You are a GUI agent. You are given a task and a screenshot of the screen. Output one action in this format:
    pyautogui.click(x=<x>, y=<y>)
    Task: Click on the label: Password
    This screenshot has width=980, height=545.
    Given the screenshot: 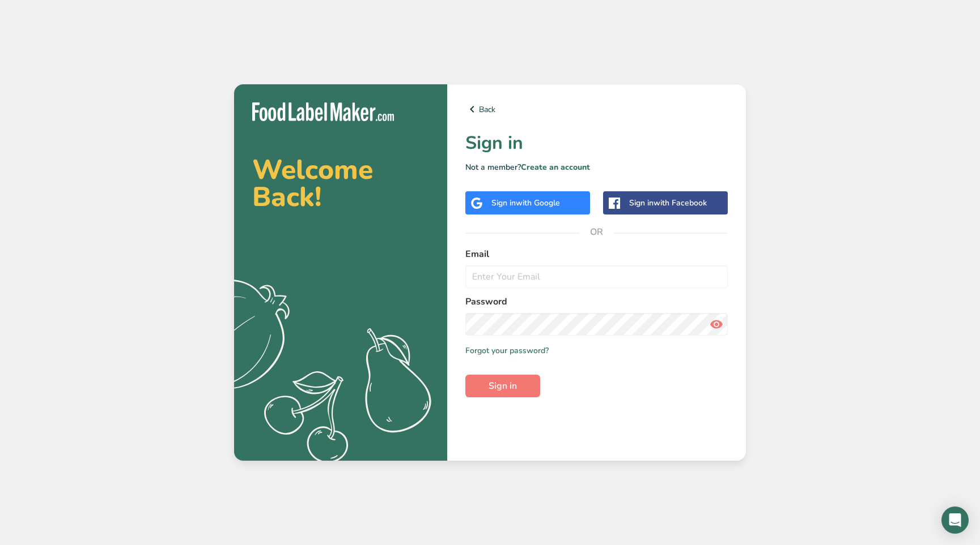 What is the action you would take?
    pyautogui.click(x=596, y=301)
    